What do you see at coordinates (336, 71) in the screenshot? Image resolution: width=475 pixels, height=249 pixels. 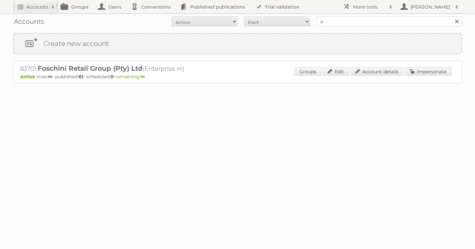 I see `a: Edit` at bounding box center [336, 71].